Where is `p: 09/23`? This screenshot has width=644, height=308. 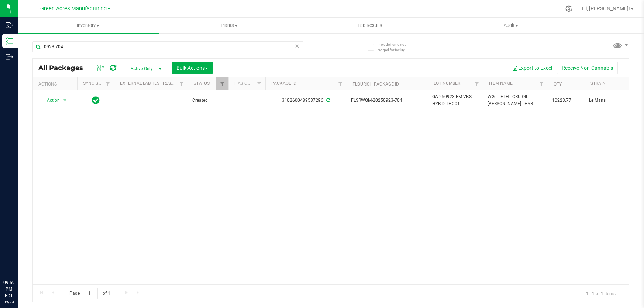
p: 09/23 is located at coordinates (9, 302).